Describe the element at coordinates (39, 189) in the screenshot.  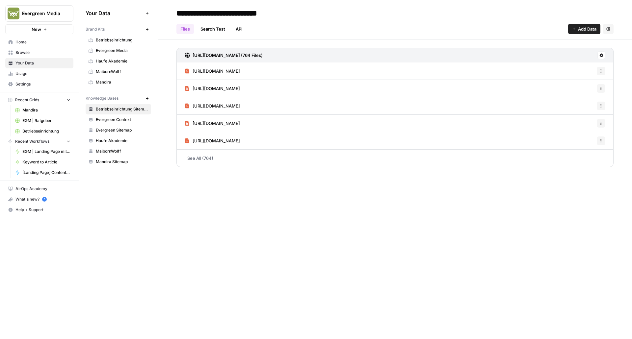
I see `a: AirOps Academy` at that location.